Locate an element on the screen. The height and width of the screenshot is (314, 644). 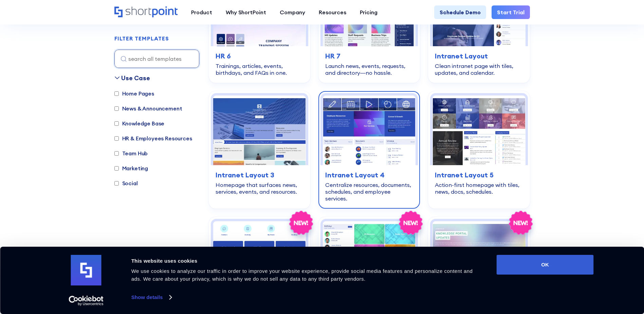
img: Intranet Layout 4 – Intranet Page Template: Centralize resources, documents, schedules, and emplo... is located at coordinates (369, 130).